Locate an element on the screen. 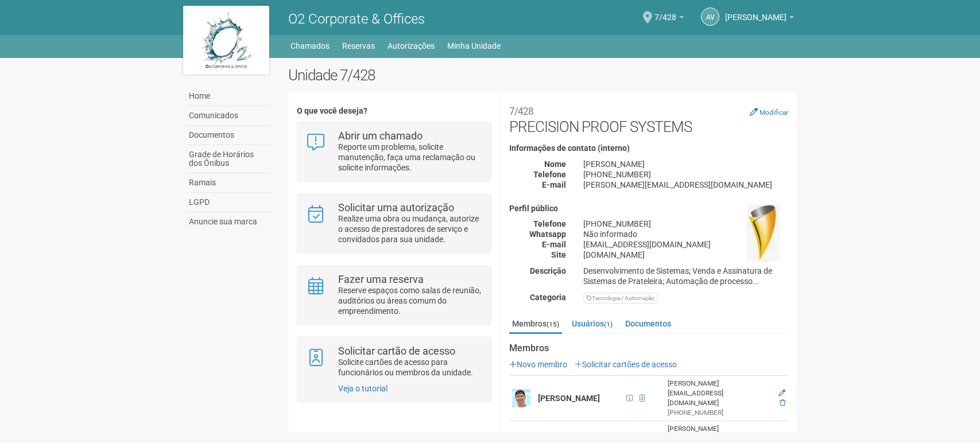  a: Autorizações is located at coordinates (411, 46).